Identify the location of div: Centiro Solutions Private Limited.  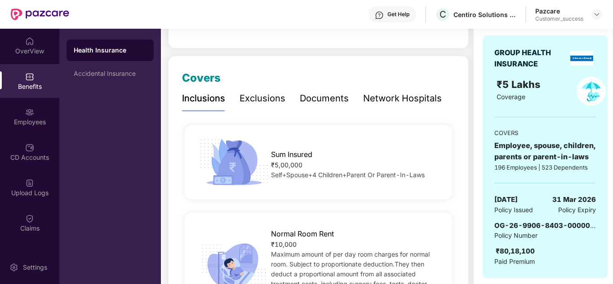
(485, 14).